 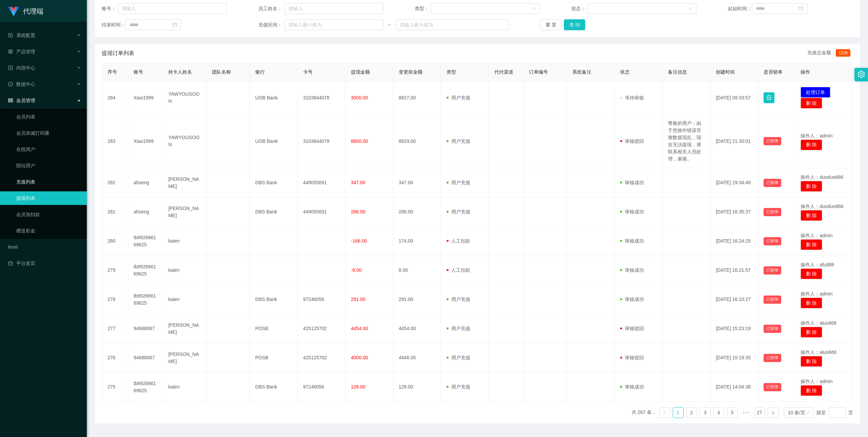 I want to click on span: 内容中心, so click(x=22, y=67).